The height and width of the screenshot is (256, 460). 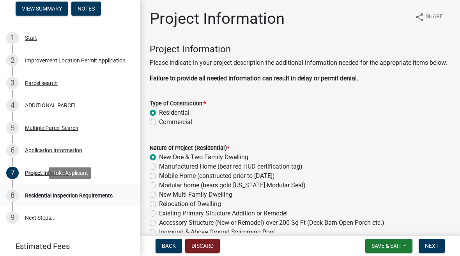 What do you see at coordinates (203, 157) in the screenshot?
I see `label: New One & Two Family Dwelling` at bounding box center [203, 157].